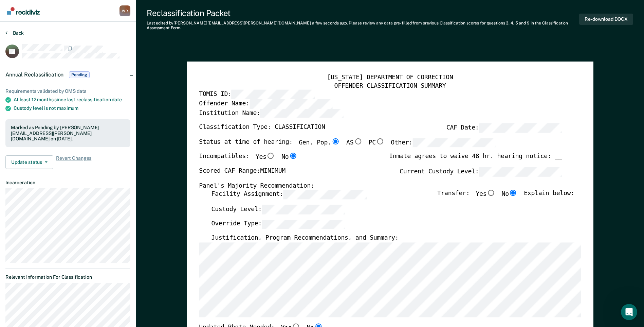 The width and height of the screenshot is (644, 327). I want to click on div: Incompatibles:, so click(248, 160).